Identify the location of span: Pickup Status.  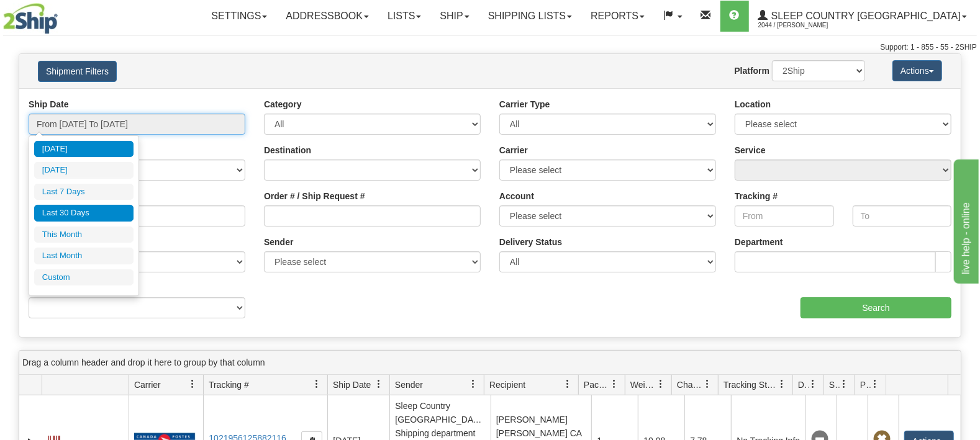
(865, 384).